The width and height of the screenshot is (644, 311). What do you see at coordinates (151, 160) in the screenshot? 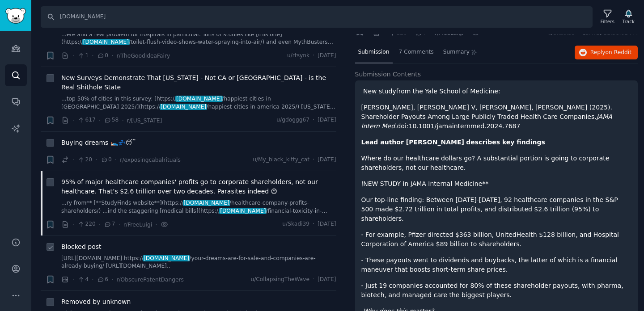
I see `span: r/exposingcabalrituals` at bounding box center [151, 160].